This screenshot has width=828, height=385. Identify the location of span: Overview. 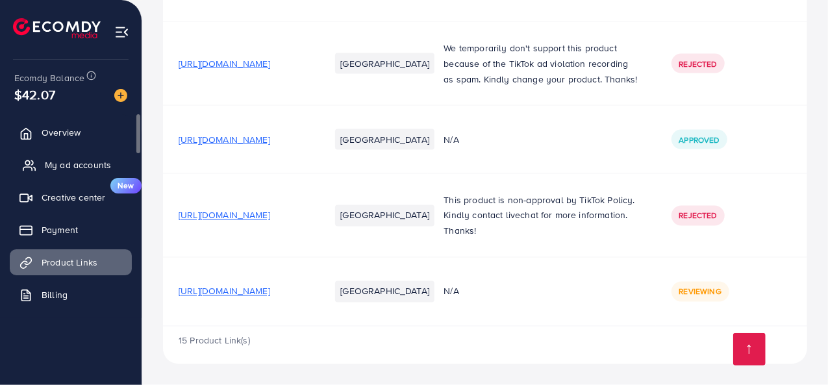
(61, 132).